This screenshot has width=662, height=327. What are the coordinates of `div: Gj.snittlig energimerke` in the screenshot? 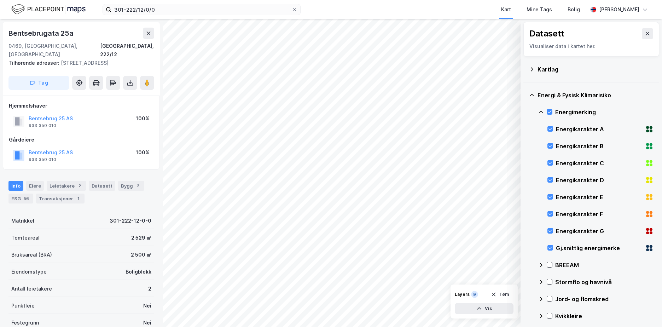 It's located at (599, 248).